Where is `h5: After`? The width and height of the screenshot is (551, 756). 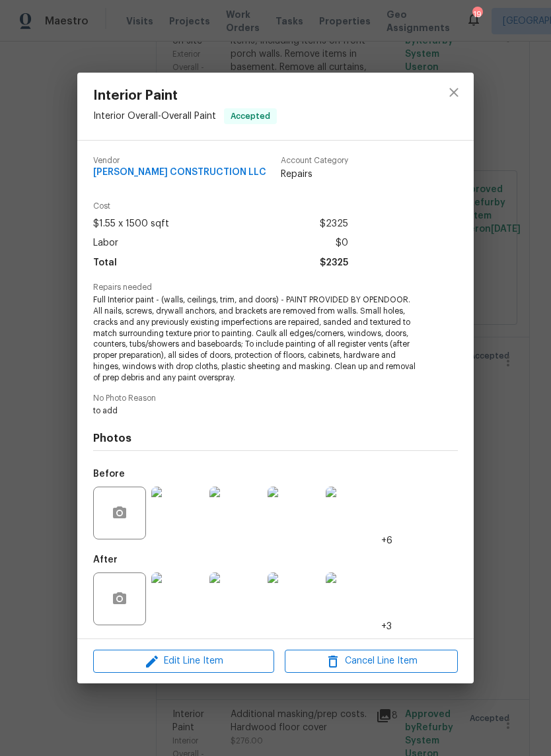 h5: After is located at coordinates (105, 560).